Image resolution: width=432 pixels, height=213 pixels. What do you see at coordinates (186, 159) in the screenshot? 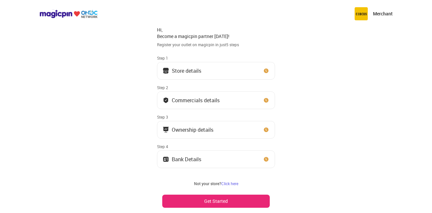
I see `div: Bank Details` at bounding box center [186, 159].